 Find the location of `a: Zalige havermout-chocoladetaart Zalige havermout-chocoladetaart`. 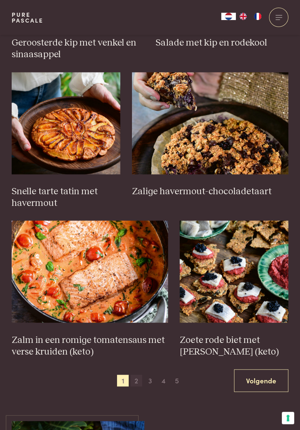

a: Zalige havermout-chocoladetaart Zalige havermout-chocoladetaart is located at coordinates (210, 135).